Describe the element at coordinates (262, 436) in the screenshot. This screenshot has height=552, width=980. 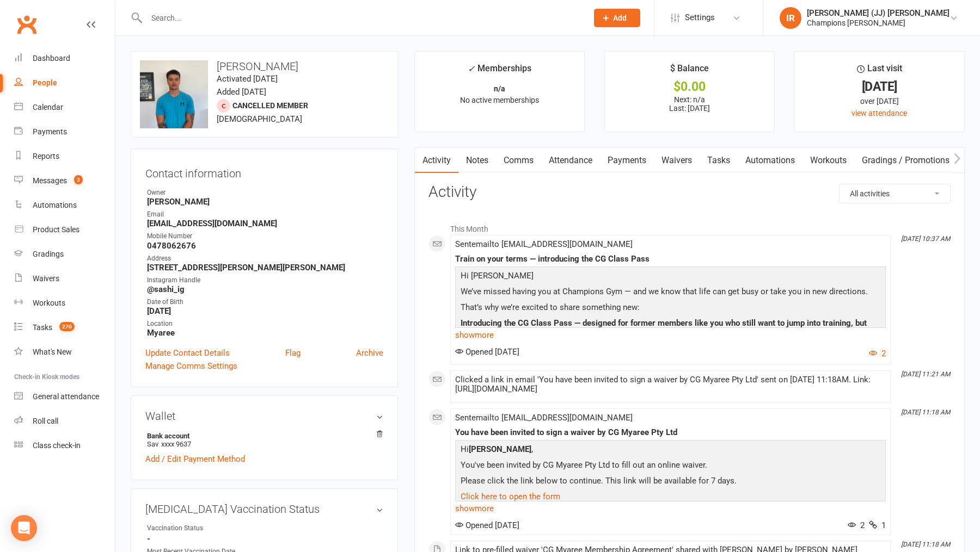
I see `strong: Bank account` at that location.